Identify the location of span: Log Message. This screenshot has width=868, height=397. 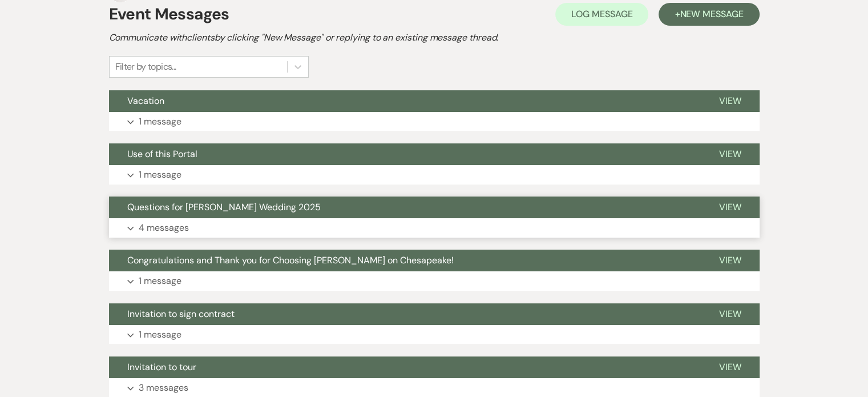
(602, 14).